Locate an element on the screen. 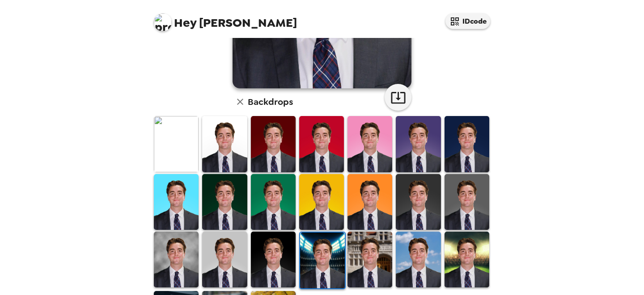 The height and width of the screenshot is (295, 644). h6: Backdrops is located at coordinates (270, 102).